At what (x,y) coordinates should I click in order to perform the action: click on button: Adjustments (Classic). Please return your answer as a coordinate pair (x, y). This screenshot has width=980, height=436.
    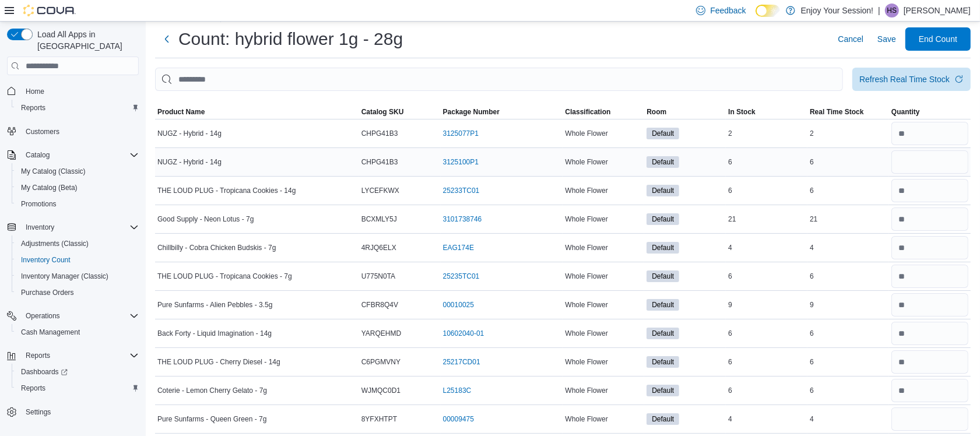
    Looking at the image, I should click on (78, 243).